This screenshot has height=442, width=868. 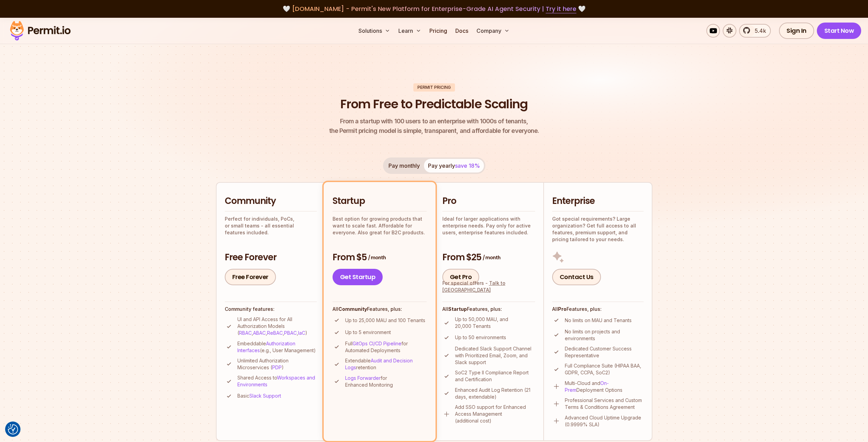 What do you see at coordinates (489, 257) in the screenshot?
I see `h3: From $25` at bounding box center [489, 257].